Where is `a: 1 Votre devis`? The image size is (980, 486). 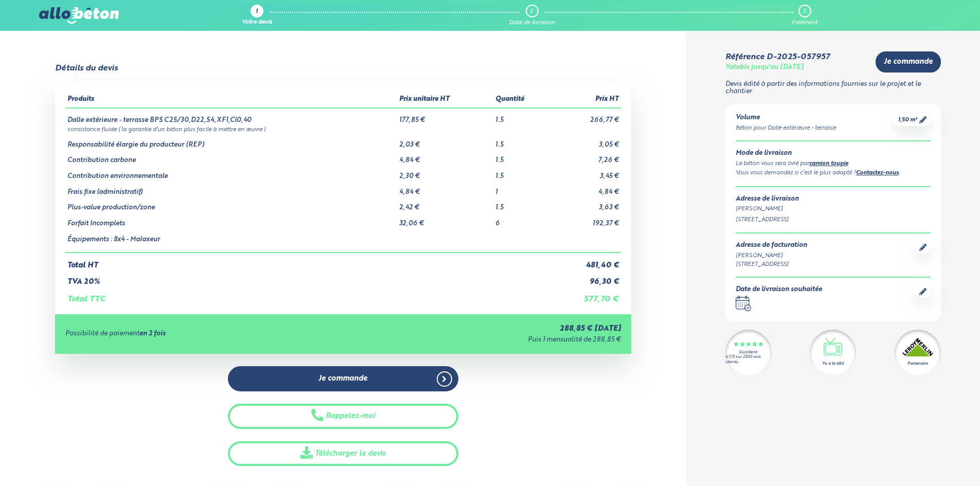
a: 1 Votre devis is located at coordinates (257, 15).